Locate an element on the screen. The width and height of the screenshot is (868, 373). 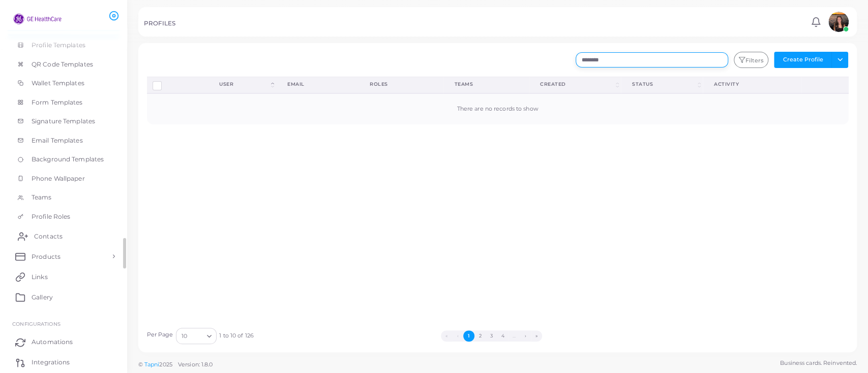
button: Filters is located at coordinates (751, 60).